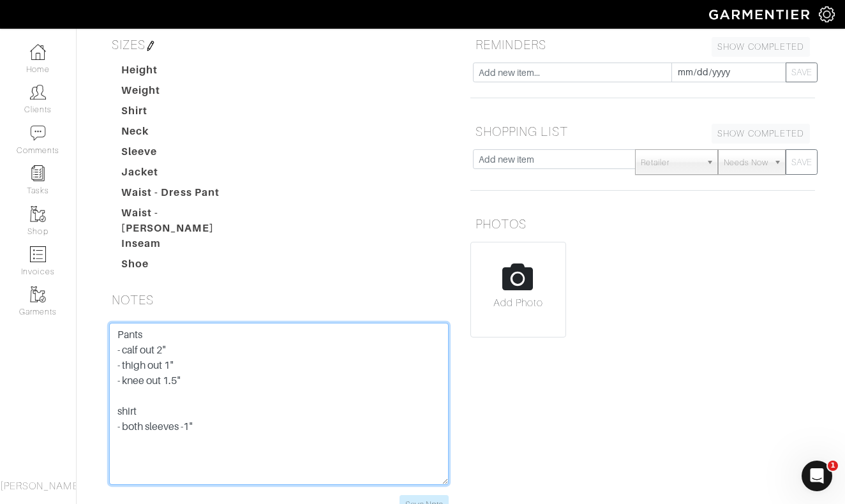 This screenshot has width=845, height=504. Describe the element at coordinates (38, 92) in the screenshot. I see `img: clients-icon-6bae9207a08558b7cb47a8932f037763ab4055f8c8b6bfacd5dc20c3e0201464.png` at that location.